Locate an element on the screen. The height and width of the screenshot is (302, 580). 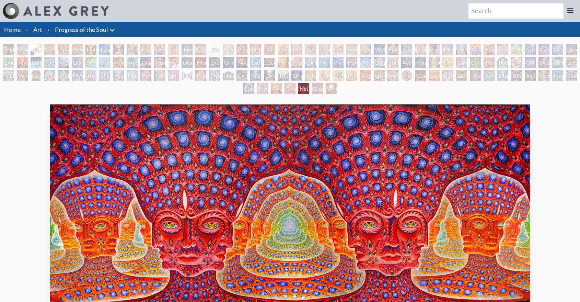
div: Steeplehead 2 is located at coordinates (263, 89).